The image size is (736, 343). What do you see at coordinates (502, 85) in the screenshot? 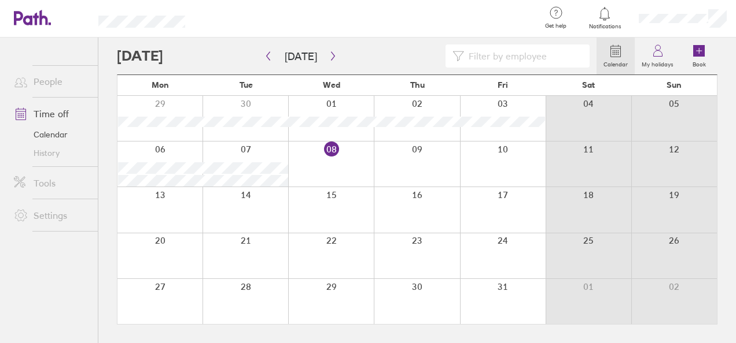
I see `span: Fri` at bounding box center [502, 85].